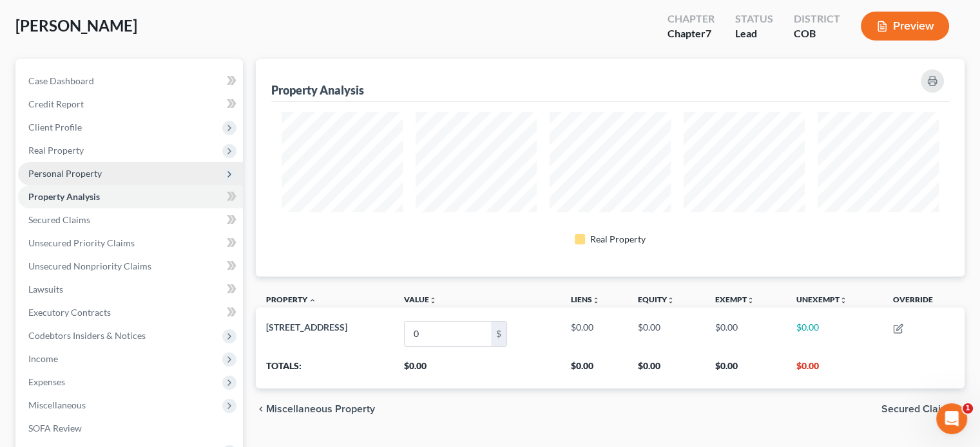  I want to click on input: 0.00, so click(447, 334).